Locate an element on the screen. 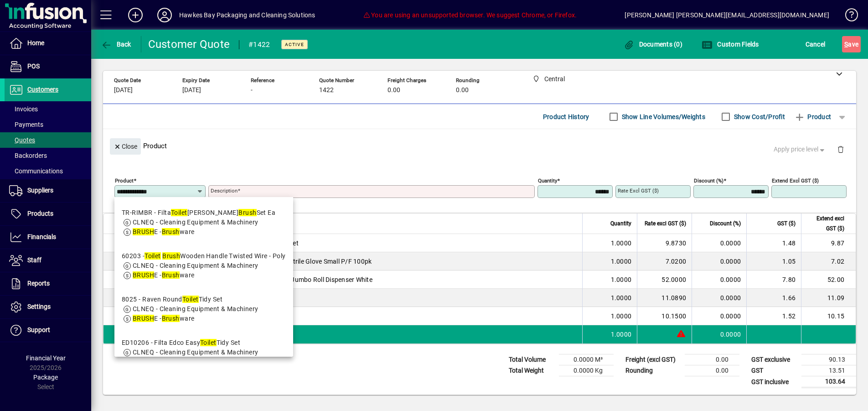  button: Product History is located at coordinates (566, 117).